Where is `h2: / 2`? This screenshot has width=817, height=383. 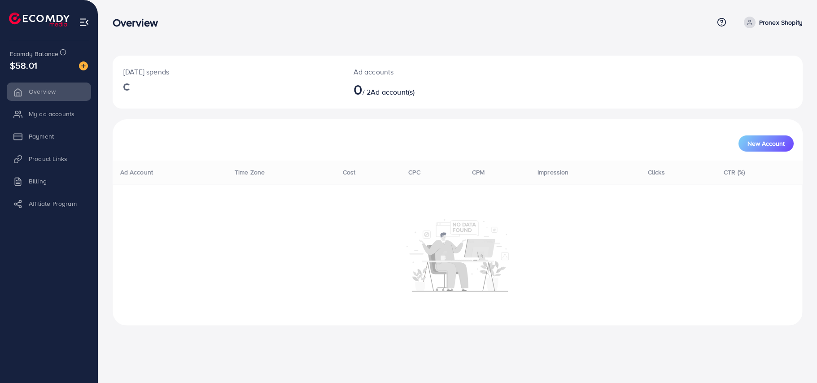 h2: / 2 is located at coordinates (429, 89).